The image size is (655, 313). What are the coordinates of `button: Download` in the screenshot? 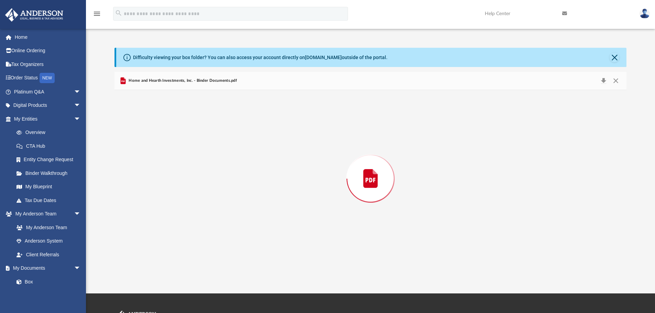 It's located at (604, 81).